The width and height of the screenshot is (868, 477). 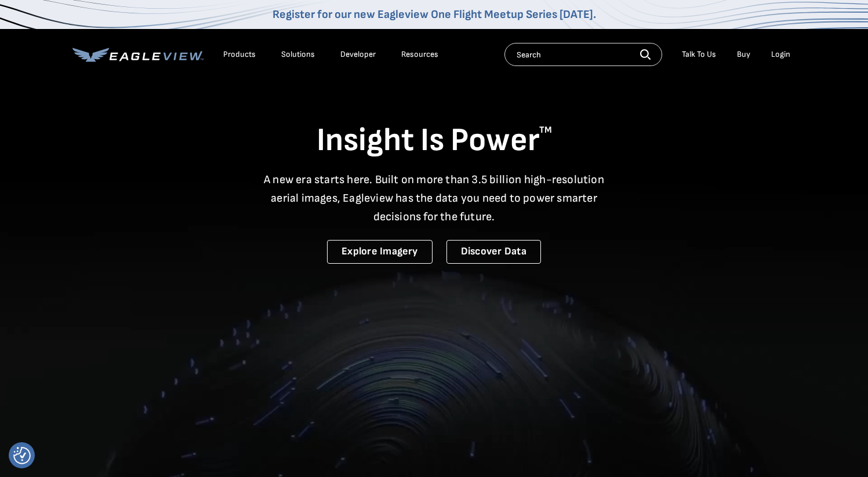 I want to click on input: Search, so click(x=583, y=54).